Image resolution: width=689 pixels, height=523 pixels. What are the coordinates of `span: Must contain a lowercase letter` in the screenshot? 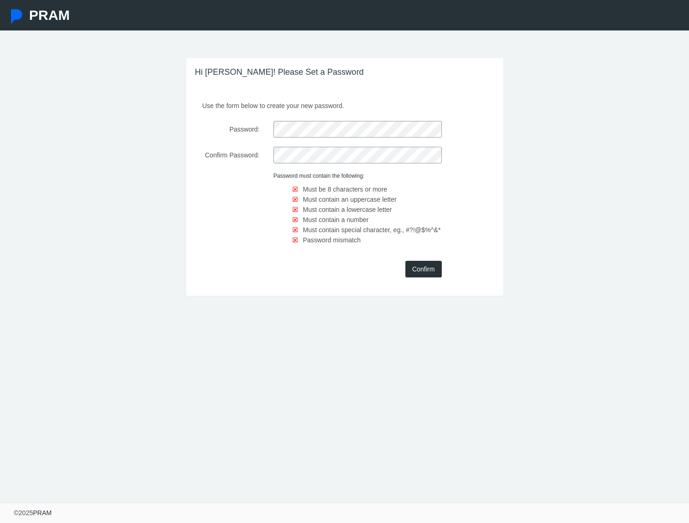 It's located at (347, 209).